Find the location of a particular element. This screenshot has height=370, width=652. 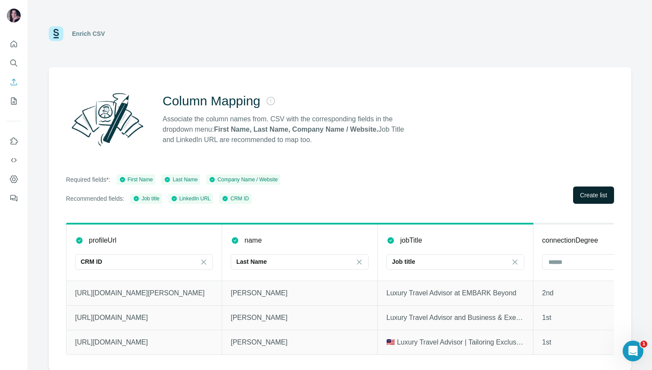

button: Use Surfe on LinkedIn is located at coordinates (14, 141).